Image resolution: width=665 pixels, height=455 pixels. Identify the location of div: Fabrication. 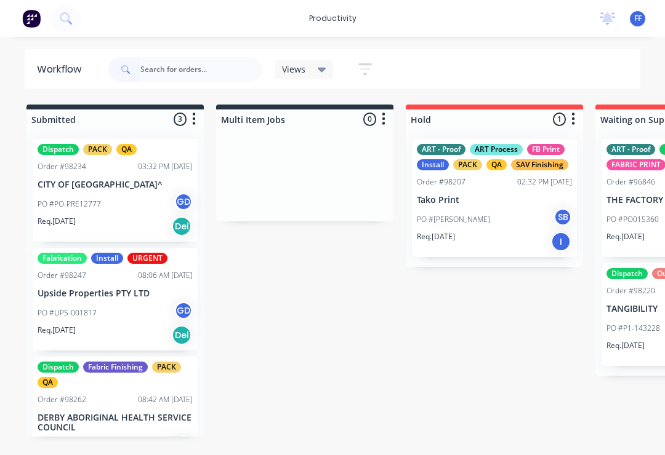
(62, 258).